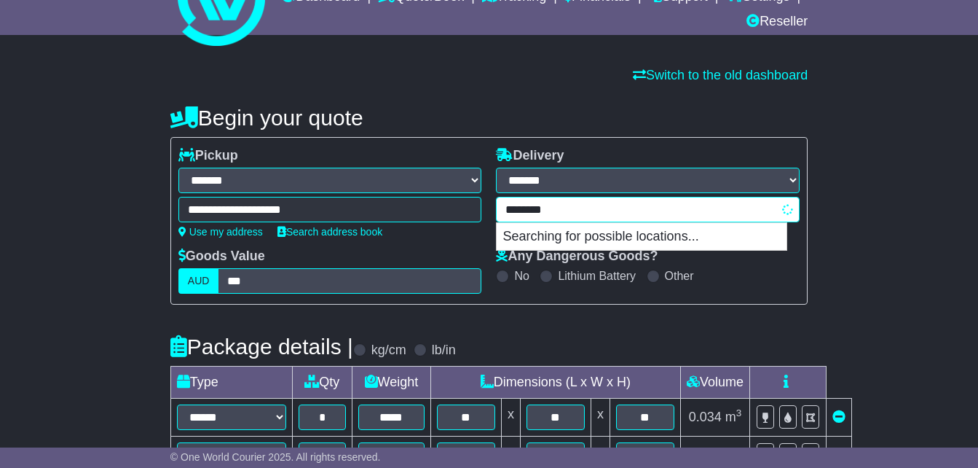  I want to click on td: Volume, so click(715, 382).